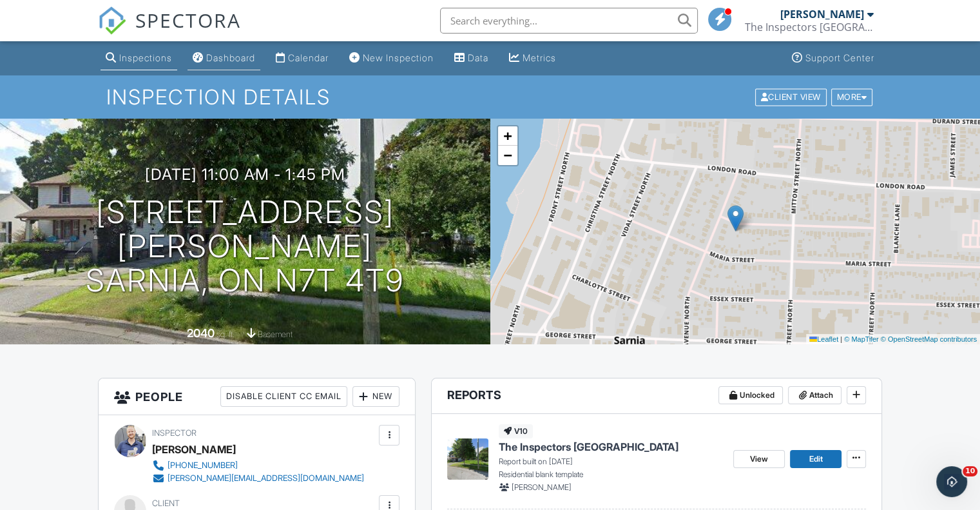 This screenshot has width=980, height=510. What do you see at coordinates (532, 58) in the screenshot?
I see `a: Metrics` at bounding box center [532, 58].